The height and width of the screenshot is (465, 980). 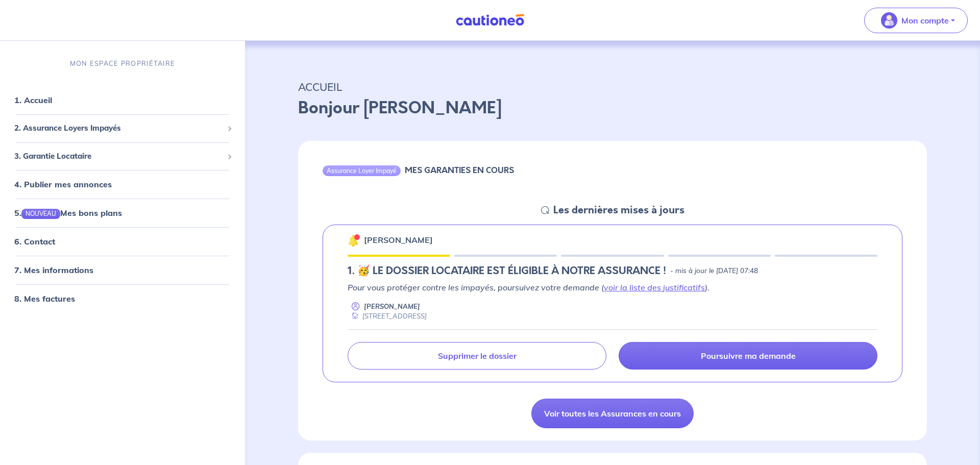 I want to click on div: state: ELIGIBILITY-RESULT-IN-PROGRESS, Context: NEW,MAYBE-CERTIFICATE,ALONE,LESSOR-DOCUMENTS, so click(x=613, y=271).